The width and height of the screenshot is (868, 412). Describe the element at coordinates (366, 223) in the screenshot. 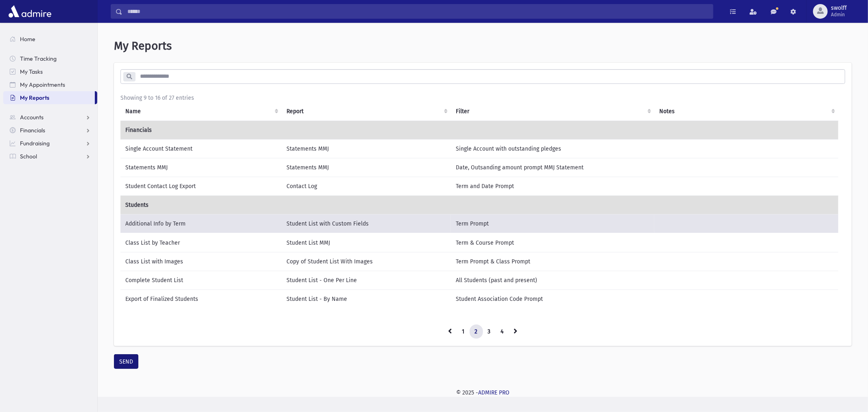

I see `td: Student List with Custom Fields` at that location.